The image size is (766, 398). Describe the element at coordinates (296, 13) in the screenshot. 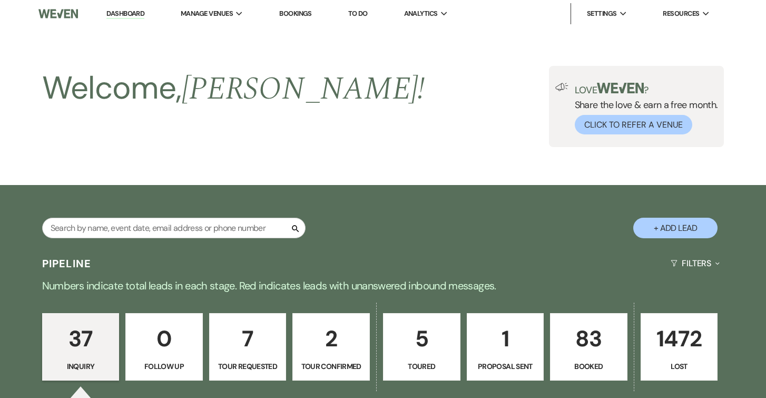

I see `a: Bookings` at that location.